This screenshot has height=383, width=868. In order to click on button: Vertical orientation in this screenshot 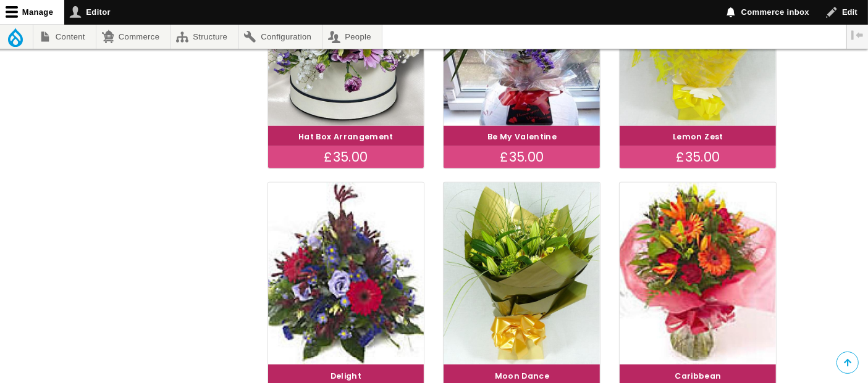, I will do `click(858, 35)`.